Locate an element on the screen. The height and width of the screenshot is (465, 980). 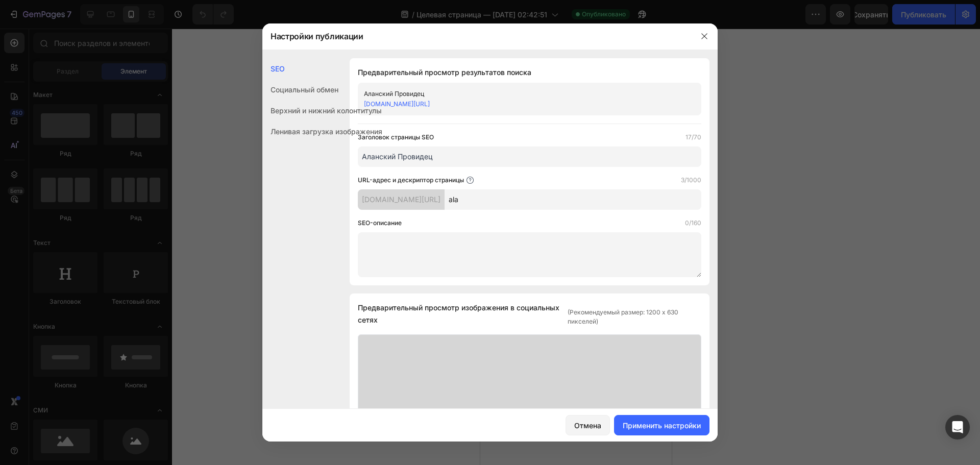
font: Предварительный просмотр изображения в социальных сетях is located at coordinates (459, 314).